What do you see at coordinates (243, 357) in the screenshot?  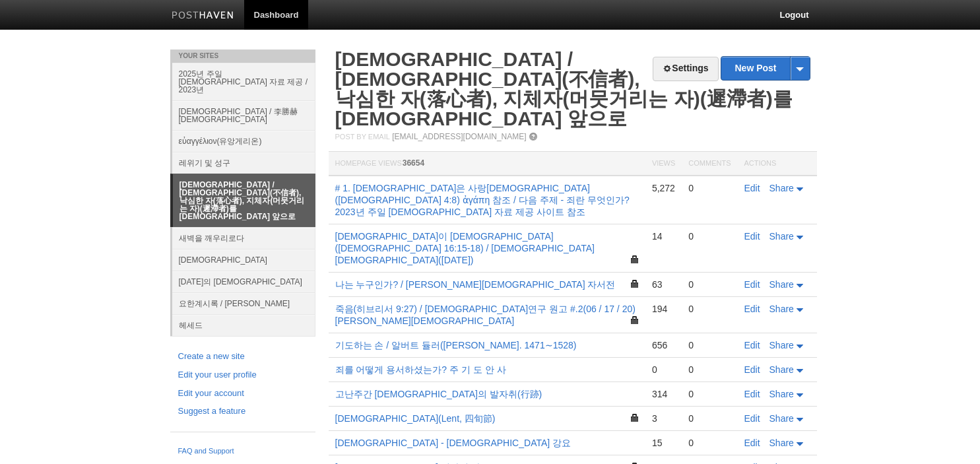 I see `a: Create a new site` at bounding box center [243, 357].